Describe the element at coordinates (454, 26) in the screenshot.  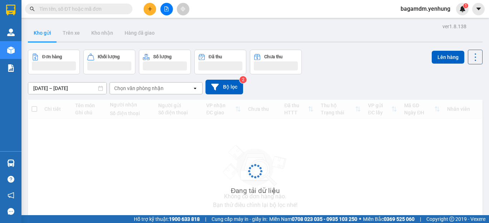
I see `div: ver 1.8.138` at that location.